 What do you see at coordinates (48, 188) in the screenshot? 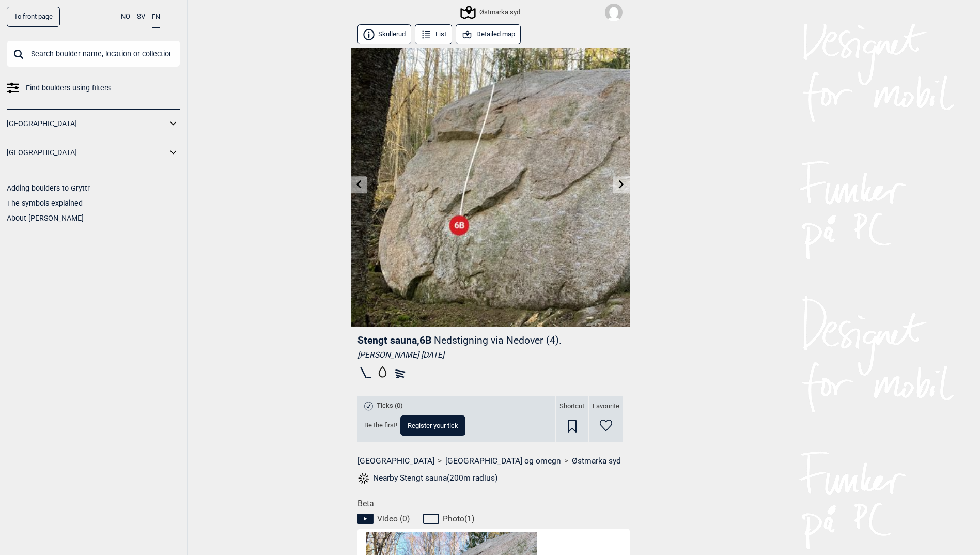
I see `a: Adding boulders to Gryttr` at bounding box center [48, 188].